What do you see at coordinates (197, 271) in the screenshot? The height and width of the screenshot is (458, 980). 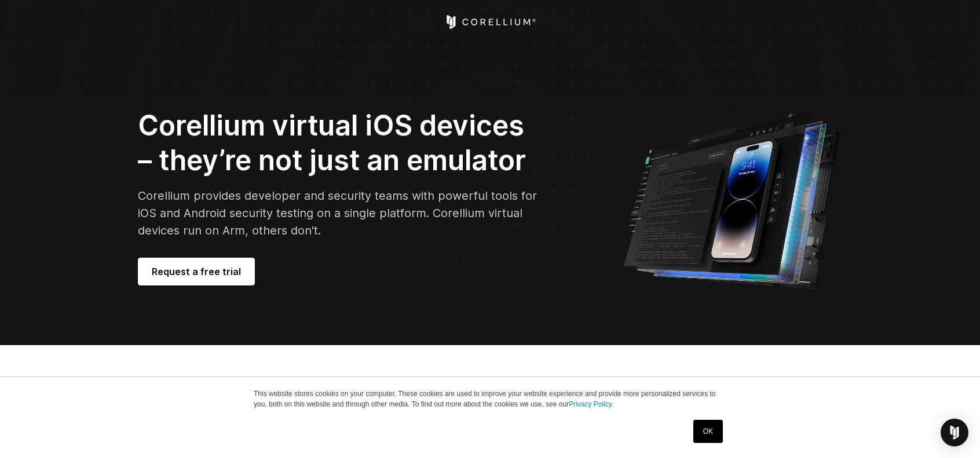 I see `a: Request a free trial` at bounding box center [197, 271].